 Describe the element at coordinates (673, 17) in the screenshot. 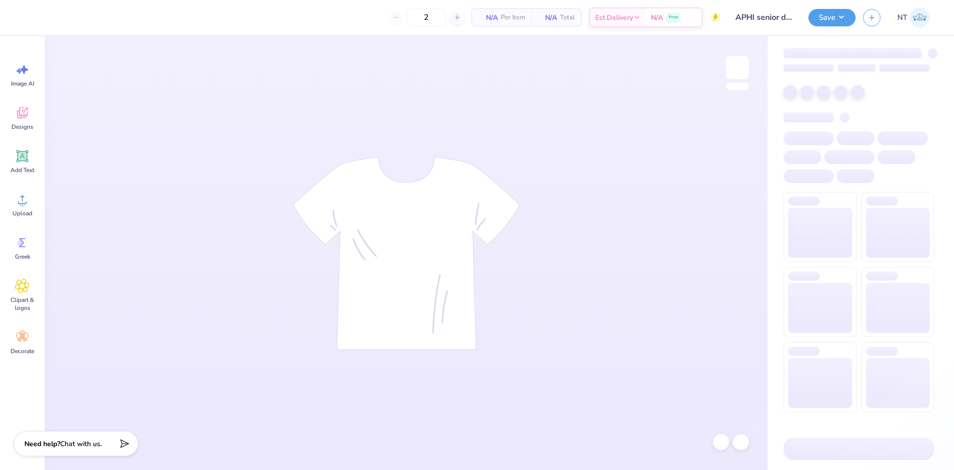

I see `span: Free` at that location.